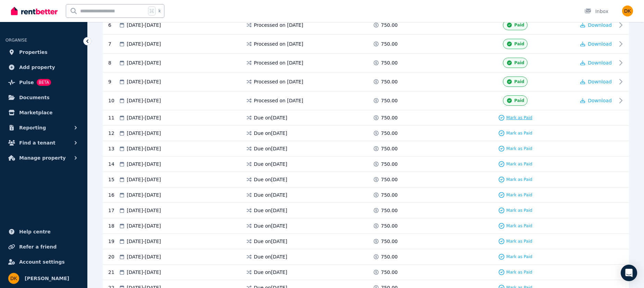 The width and height of the screenshot is (644, 288). I want to click on div: 6, so click(113, 25).